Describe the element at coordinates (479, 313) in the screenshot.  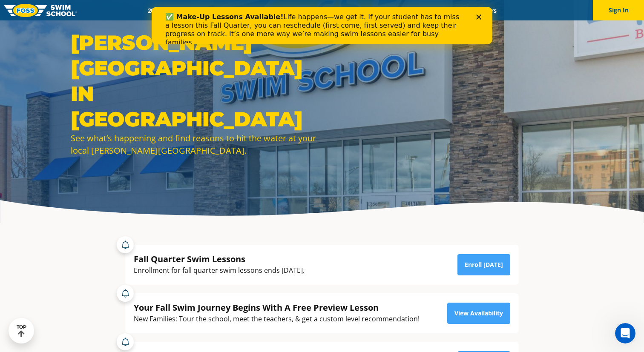
I see `a: View Availability` at that location.